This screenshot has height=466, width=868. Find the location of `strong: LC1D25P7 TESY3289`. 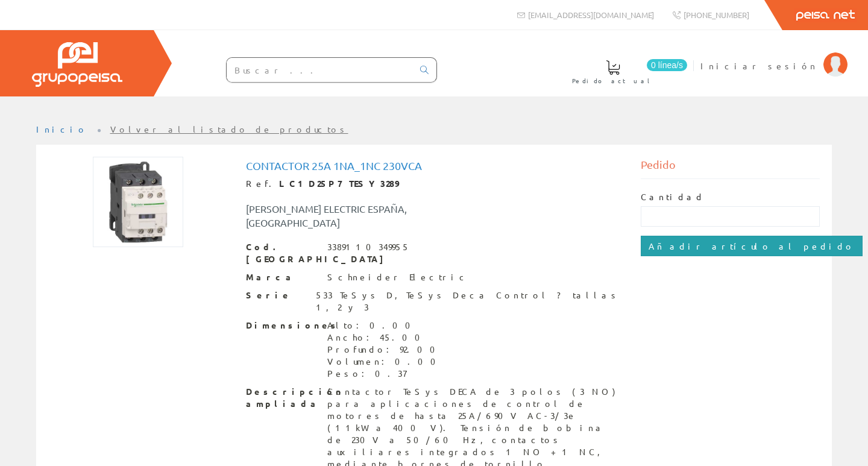

strong: LC1D25P7 TESY3289 is located at coordinates (339, 183).